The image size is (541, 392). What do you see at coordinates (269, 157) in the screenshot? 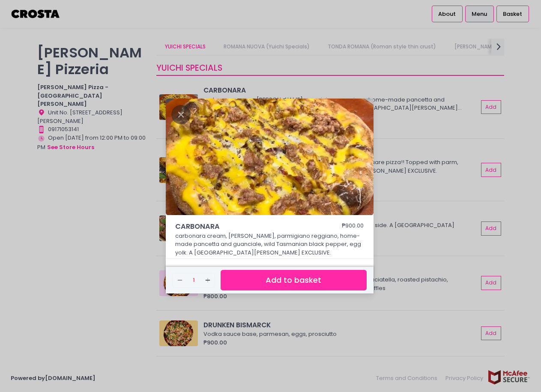
I see `img: CARBONARA` at bounding box center [269, 157].